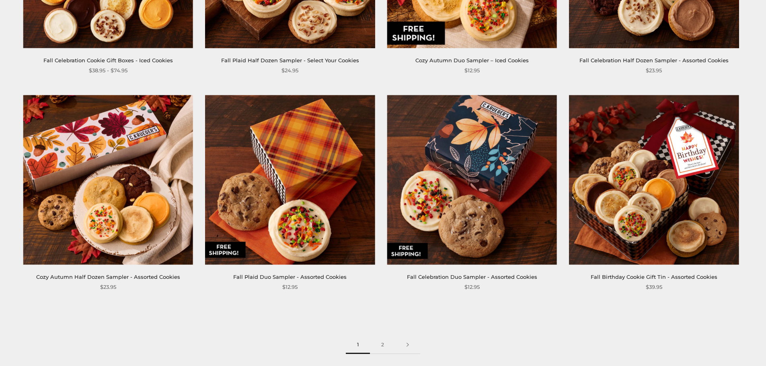 This screenshot has height=366, width=766. Describe the element at coordinates (358, 345) in the screenshot. I see `span: 1` at that location.